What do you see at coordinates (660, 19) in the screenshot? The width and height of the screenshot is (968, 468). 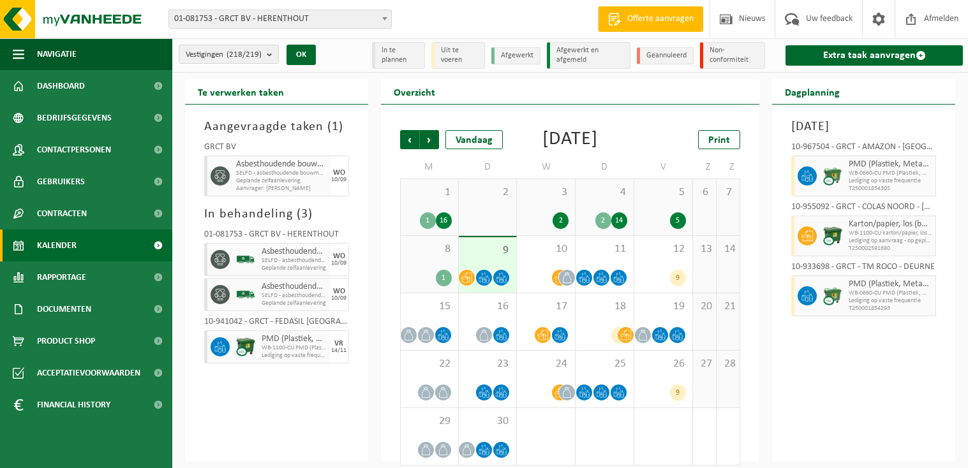 I see `span: Offerte aanvragen` at bounding box center [660, 19].